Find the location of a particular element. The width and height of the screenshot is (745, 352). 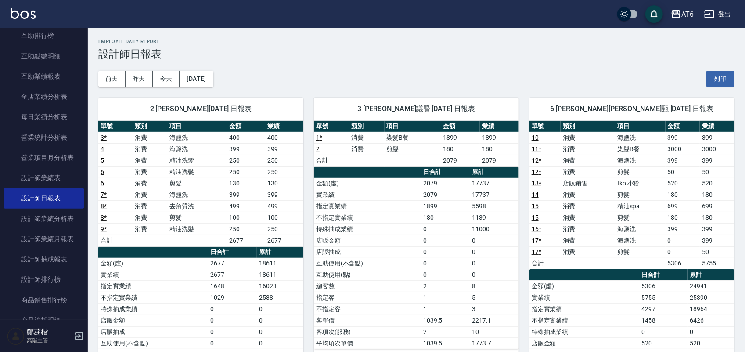

td: 合計 is located at coordinates (331, 160).